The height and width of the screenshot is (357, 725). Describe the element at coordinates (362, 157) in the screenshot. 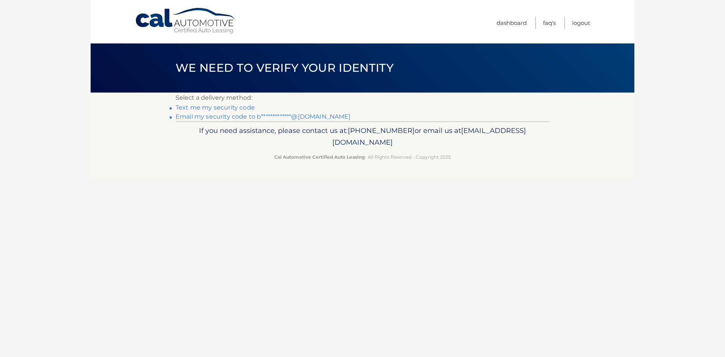

I see `p: - All Rights Reserved - Copyright 2025` at that location.